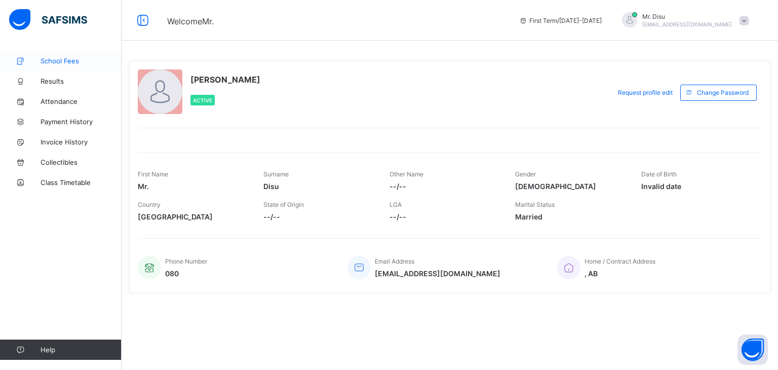 The image size is (778, 370). I want to click on span: Disu, so click(319, 186).